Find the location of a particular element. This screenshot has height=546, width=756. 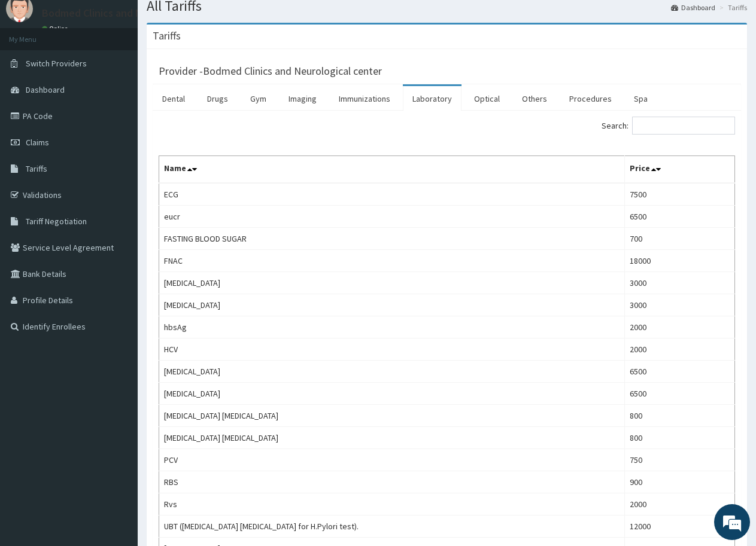

img: d_794563401_company_1708531726252_794563401 is located at coordinates (36, 75).